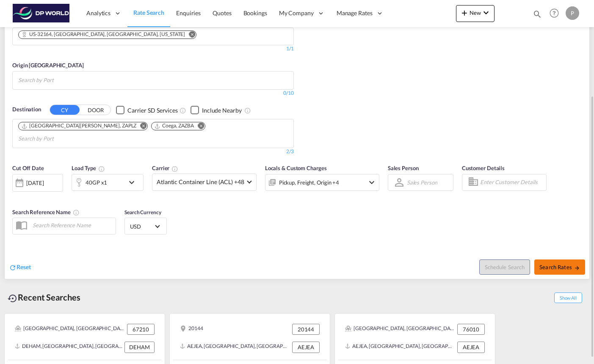 Image resolution: width=594 pixels, height=364 pixels. What do you see at coordinates (309, 182) in the screenshot?
I see `div: Pickup Freight Origin Origin Custom Destination Destination Custom Factory Stuffing` at bounding box center [309, 182].